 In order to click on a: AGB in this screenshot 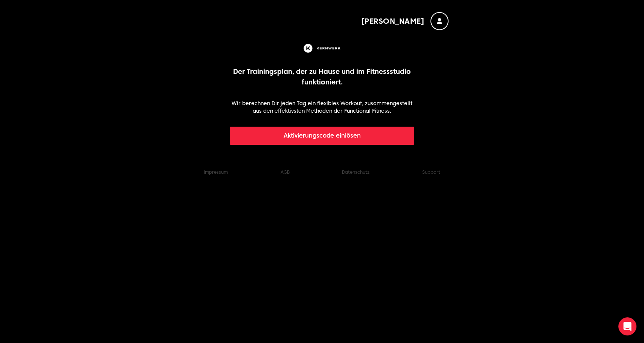, I will do `click(285, 172)`.